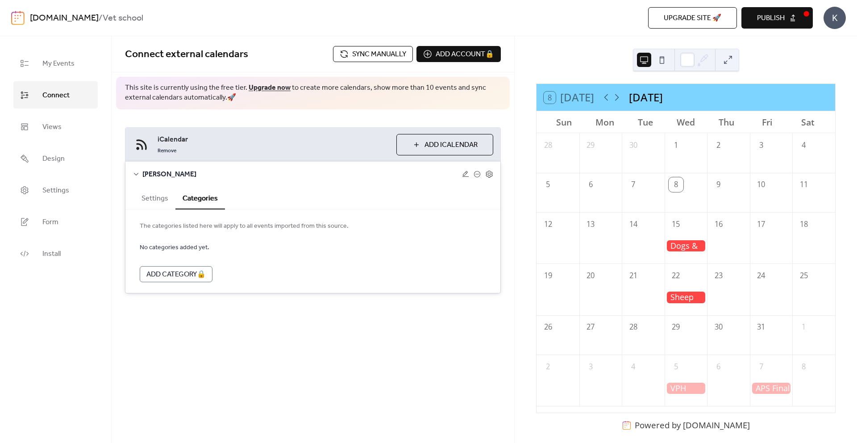  Describe the element at coordinates (590, 224) in the screenshot. I see `div: 13` at that location.